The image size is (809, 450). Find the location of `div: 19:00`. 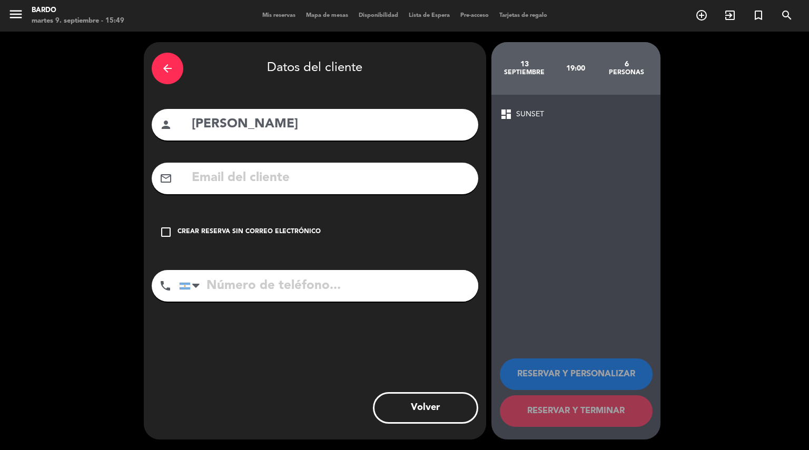

div: 19:00 is located at coordinates (575, 68).